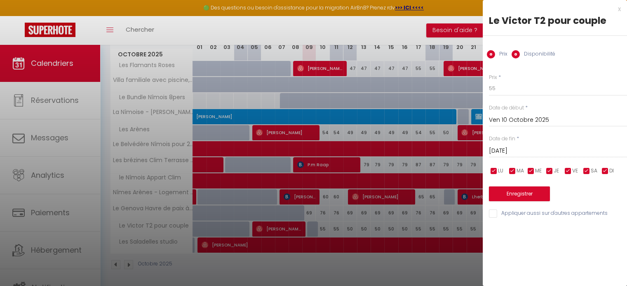 This screenshot has height=286, width=627. What do you see at coordinates (575, 171) in the screenshot?
I see `span: VE` at bounding box center [575, 171].